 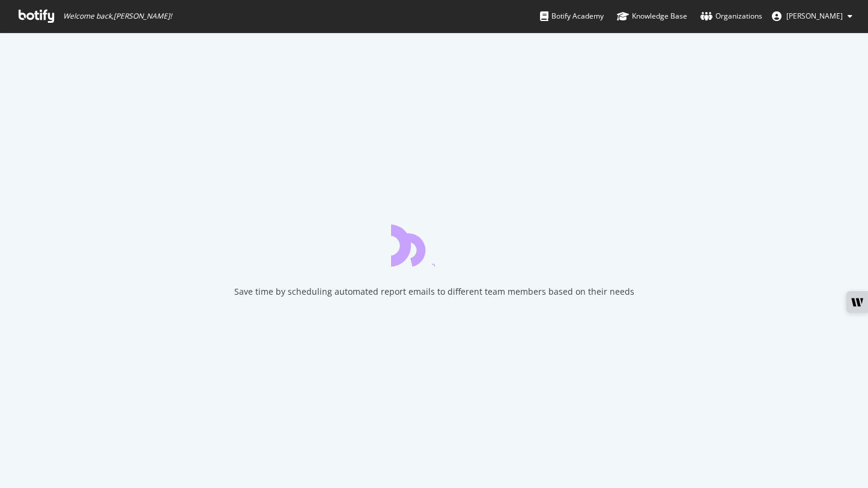 What do you see at coordinates (434, 245) in the screenshot?
I see `div: animation` at bounding box center [434, 245].